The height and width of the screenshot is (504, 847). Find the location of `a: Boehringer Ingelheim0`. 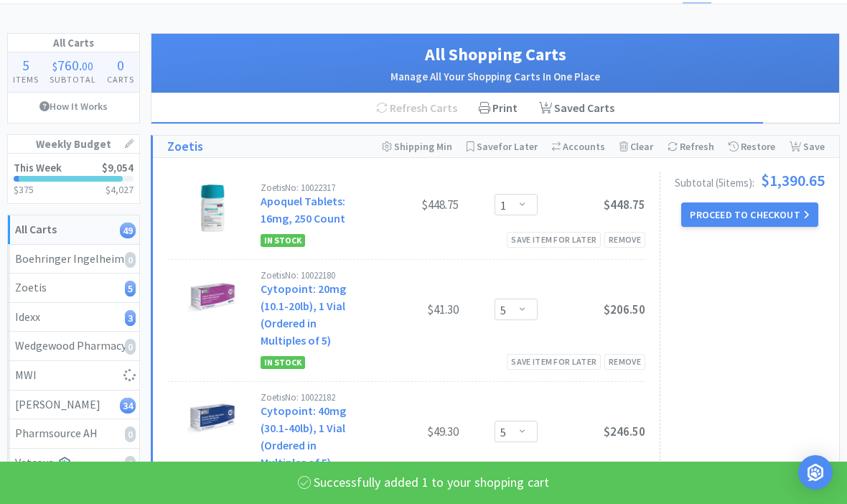

a: Boehringer Ingelheim0 is located at coordinates (73, 259).